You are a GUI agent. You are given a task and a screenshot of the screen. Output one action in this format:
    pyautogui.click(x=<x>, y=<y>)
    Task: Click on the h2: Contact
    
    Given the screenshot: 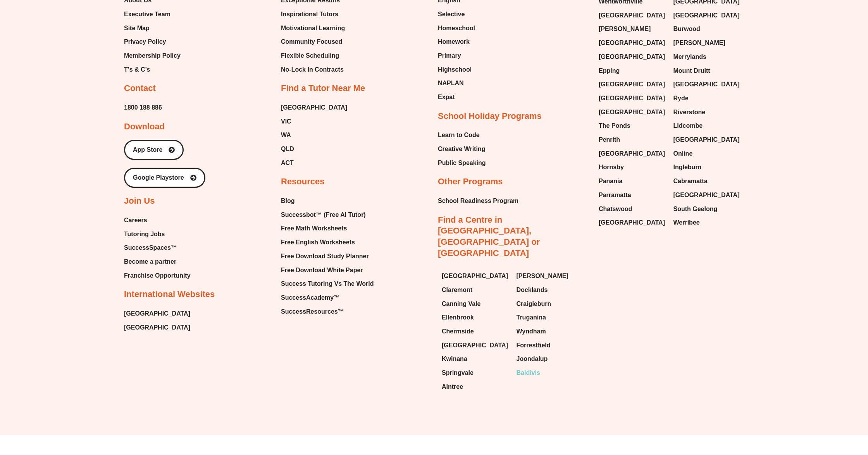 What is the action you would take?
    pyautogui.click(x=140, y=88)
    